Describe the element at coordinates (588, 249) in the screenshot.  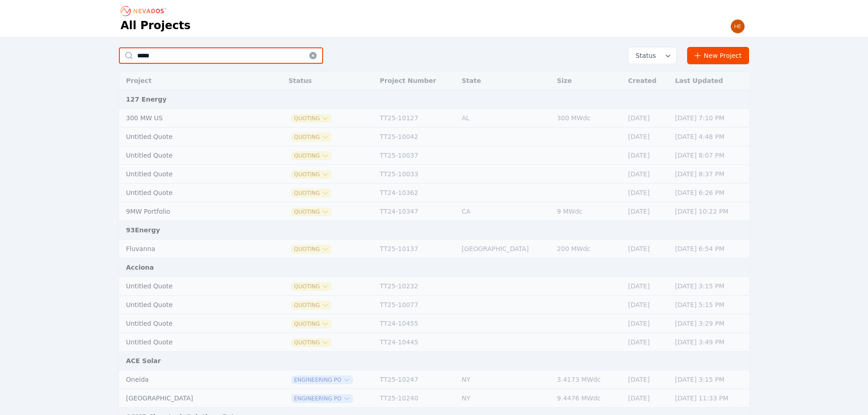
I see `td: 200 MWdc` at that location.